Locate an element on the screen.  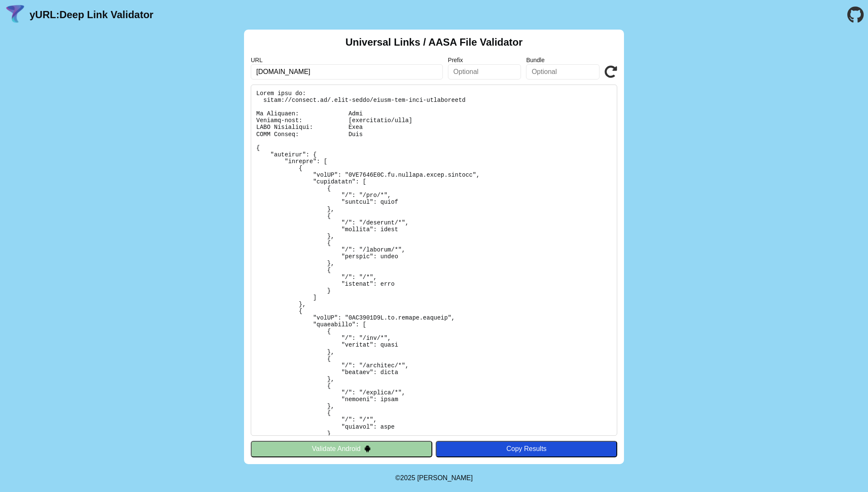
label: Bundle is located at coordinates (563, 60).